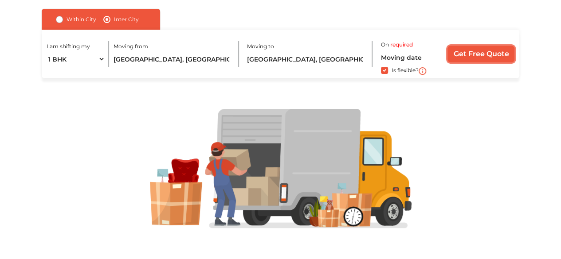 The image size is (561, 259). Describe the element at coordinates (81, 20) in the screenshot. I see `label: Within City` at that location.